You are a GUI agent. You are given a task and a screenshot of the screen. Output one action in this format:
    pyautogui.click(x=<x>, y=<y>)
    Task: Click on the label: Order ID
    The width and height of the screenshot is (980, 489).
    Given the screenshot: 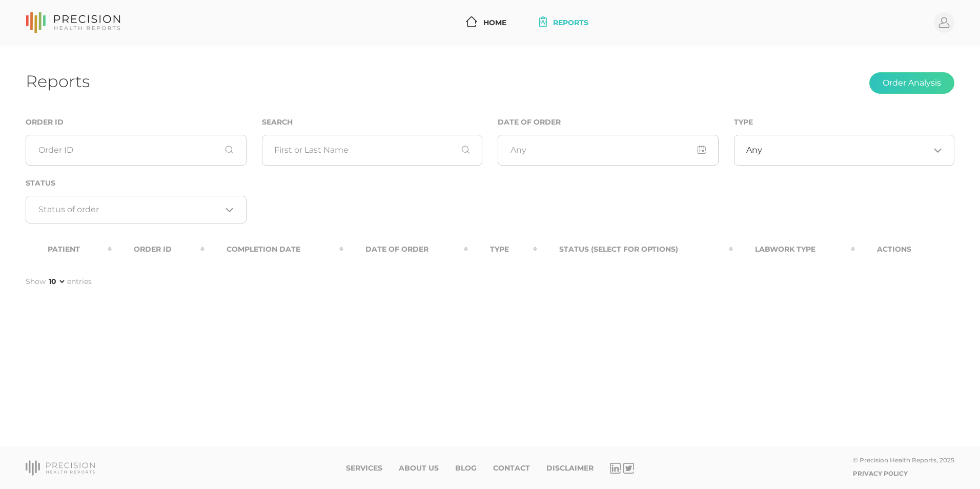 What is the action you would take?
    pyautogui.click(x=44, y=122)
    